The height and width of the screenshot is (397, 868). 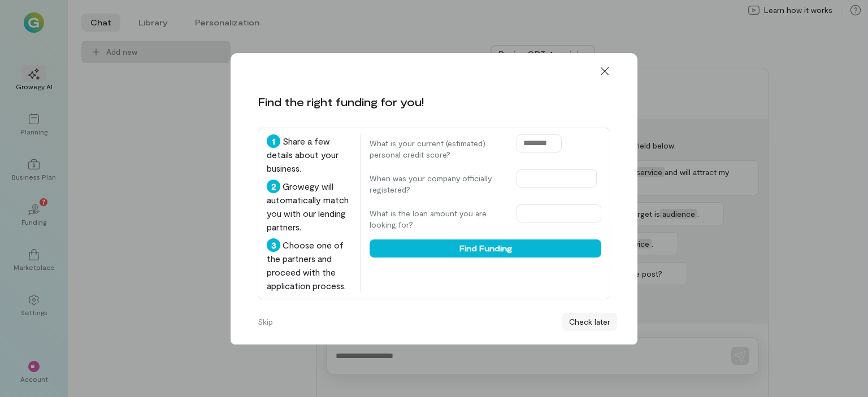 I want to click on div: 2, so click(x=274, y=187).